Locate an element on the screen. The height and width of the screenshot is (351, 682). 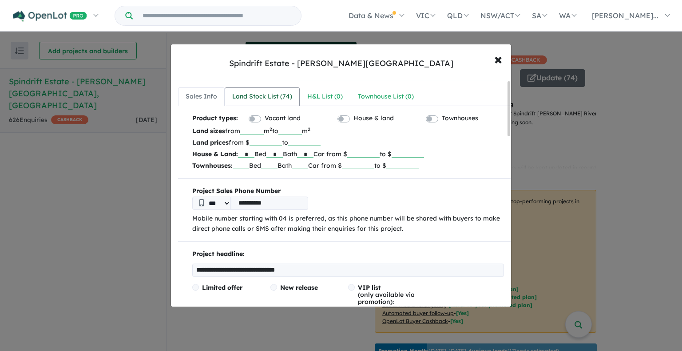
p: from $ to is located at coordinates (348, 143).